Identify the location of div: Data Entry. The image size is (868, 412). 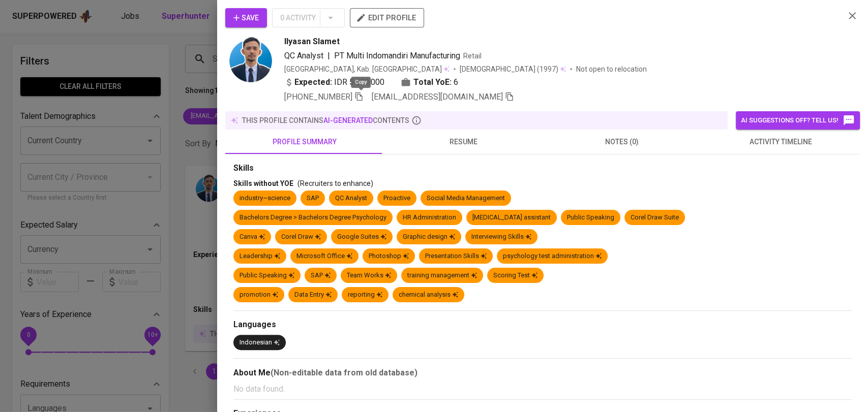
(313, 295).